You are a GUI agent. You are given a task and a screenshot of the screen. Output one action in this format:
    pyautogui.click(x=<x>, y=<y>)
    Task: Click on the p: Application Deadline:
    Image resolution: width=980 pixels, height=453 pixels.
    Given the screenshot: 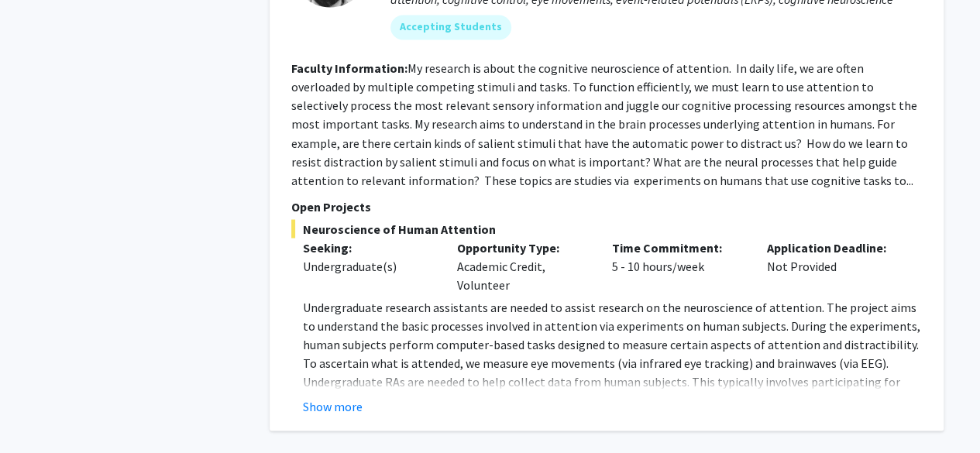 What is the action you would take?
    pyautogui.click(x=832, y=247)
    